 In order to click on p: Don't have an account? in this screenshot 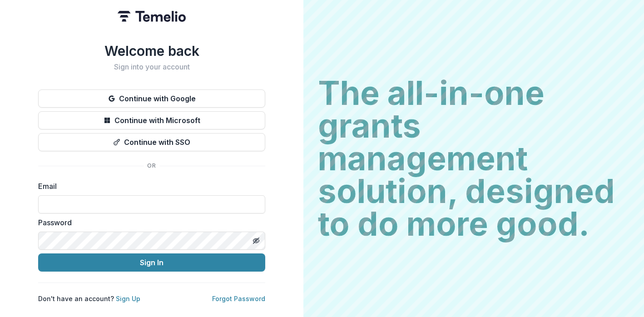, I will do `click(89, 298)`.